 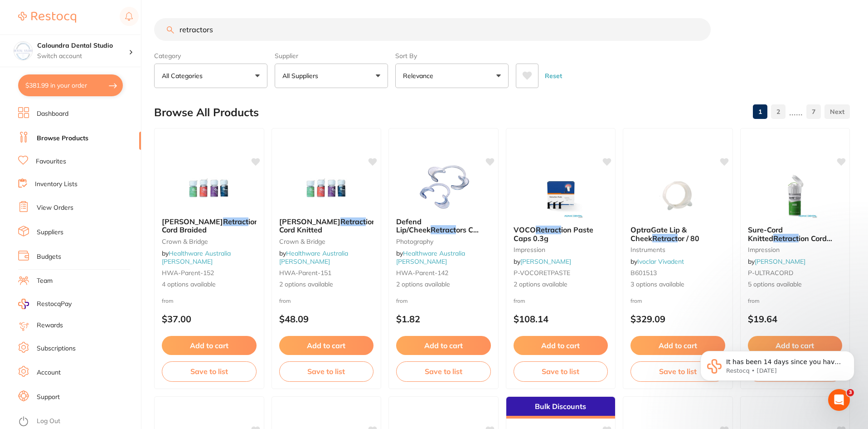 I want to click on span: VOCO, so click(x=524, y=229).